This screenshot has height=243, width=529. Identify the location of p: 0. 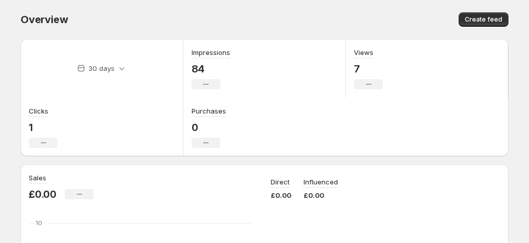
(209, 127).